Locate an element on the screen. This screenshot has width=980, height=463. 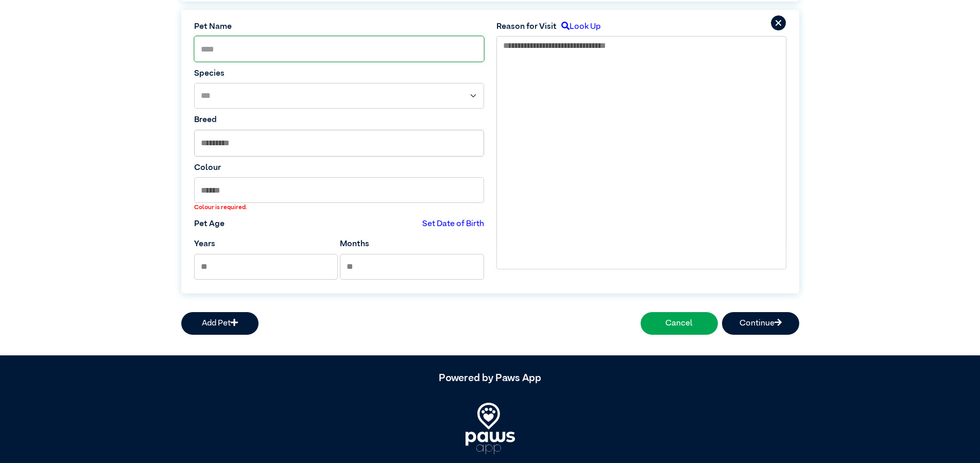
button: Continue is located at coordinates (761, 323).